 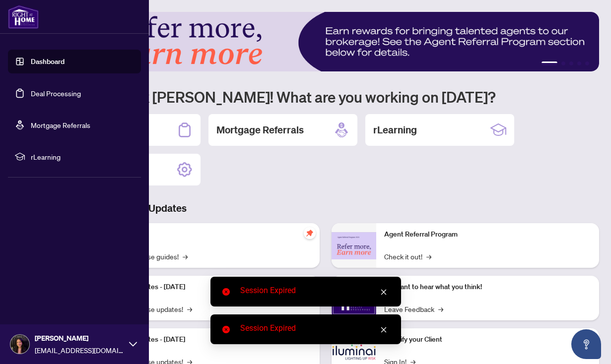 I want to click on button: Open asap, so click(x=586, y=345).